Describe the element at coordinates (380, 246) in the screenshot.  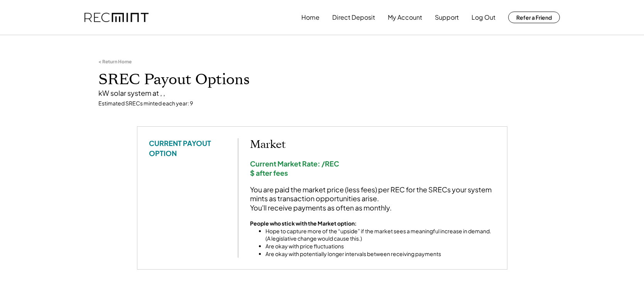
I see `li: Are okay with price fluctuations` at that location.